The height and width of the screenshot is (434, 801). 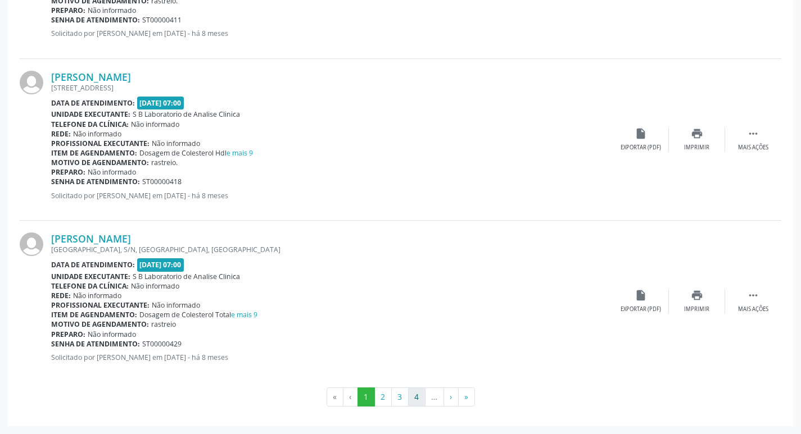 What do you see at coordinates (466, 397) in the screenshot?
I see `button: Go to last page` at bounding box center [466, 397].